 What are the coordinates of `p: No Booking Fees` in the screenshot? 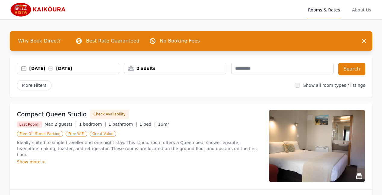 It's located at (180, 41).